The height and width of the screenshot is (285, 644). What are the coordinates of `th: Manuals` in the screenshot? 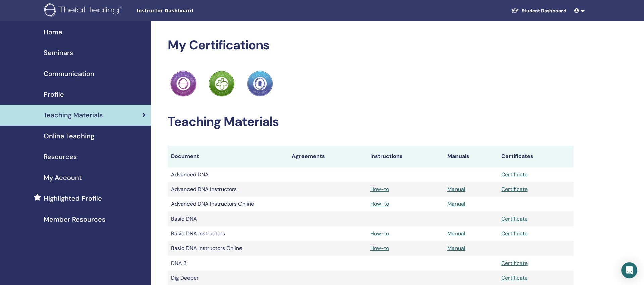 It's located at (471, 156).